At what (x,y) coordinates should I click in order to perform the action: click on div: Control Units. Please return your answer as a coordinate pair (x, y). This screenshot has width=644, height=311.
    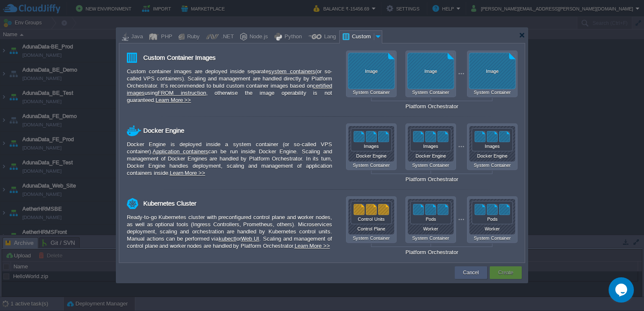
    Looking at the image, I should click on (371, 219).